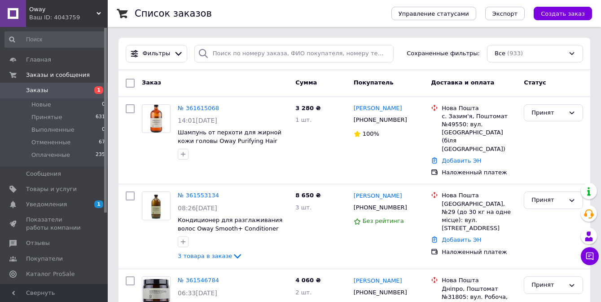 The width and height of the screenshot is (601, 302). What do you see at coordinates (500, 53) in the screenshot?
I see `span: Все` at bounding box center [500, 53].